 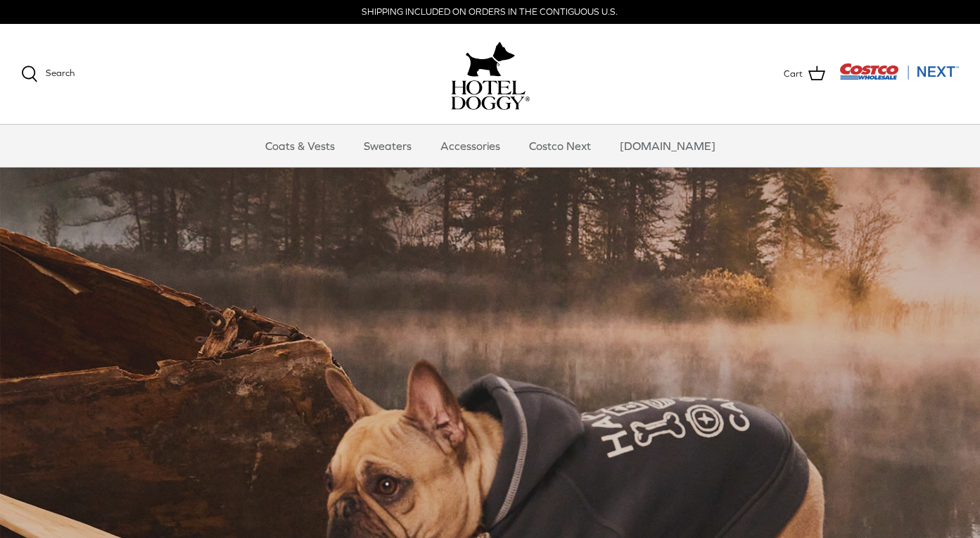 I want to click on img: hoteldoggy.com, so click(x=490, y=59).